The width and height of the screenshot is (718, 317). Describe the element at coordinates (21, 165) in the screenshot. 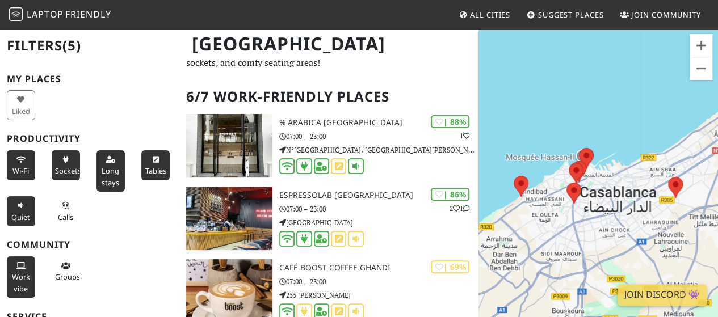

I see `button: Wi-Fi` at that location.